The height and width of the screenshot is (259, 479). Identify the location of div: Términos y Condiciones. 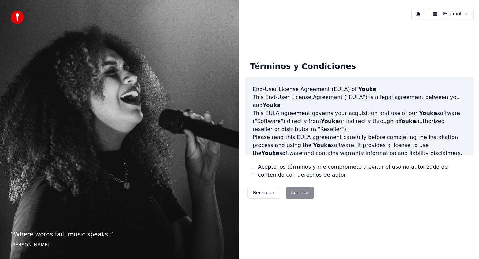
(303, 67).